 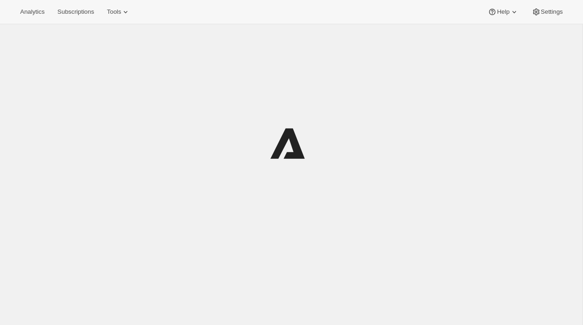 What do you see at coordinates (503, 12) in the screenshot?
I see `button: Help` at bounding box center [503, 12].